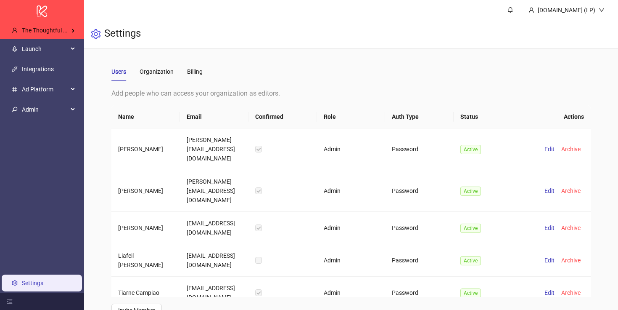 The height and width of the screenshot is (310, 618). I want to click on th: Actions, so click(556, 117).